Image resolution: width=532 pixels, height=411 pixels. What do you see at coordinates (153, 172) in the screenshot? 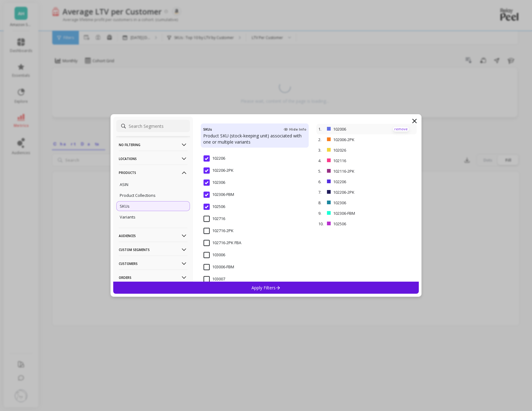
I see `p: Products` at bounding box center [153, 172].